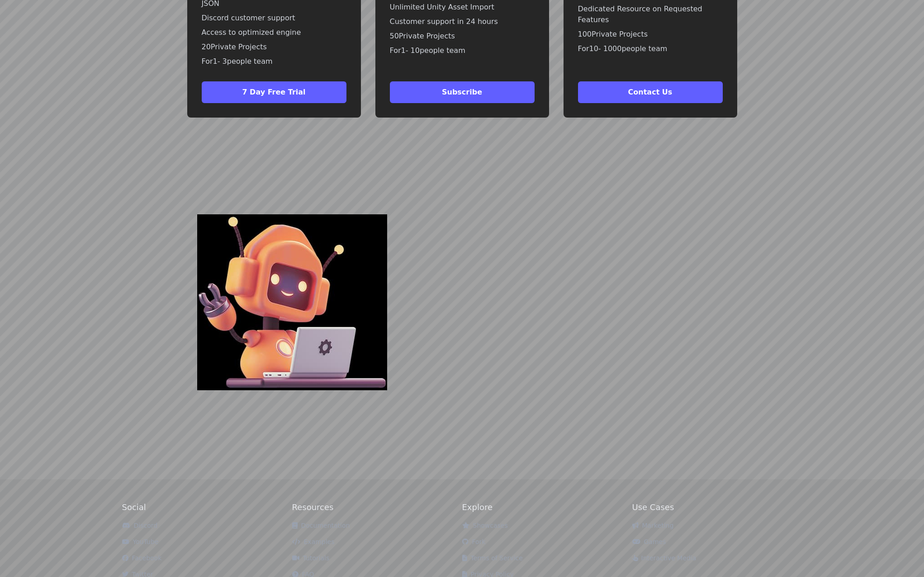 This screenshot has width=924, height=577. Describe the element at coordinates (717, 508) in the screenshot. I see `h2: Use Cases` at that location.